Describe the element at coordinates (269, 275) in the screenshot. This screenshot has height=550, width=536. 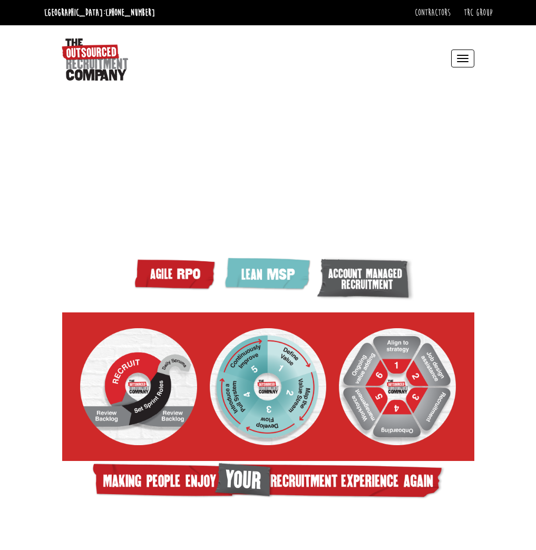
I see `img: lean MSP` at that location.